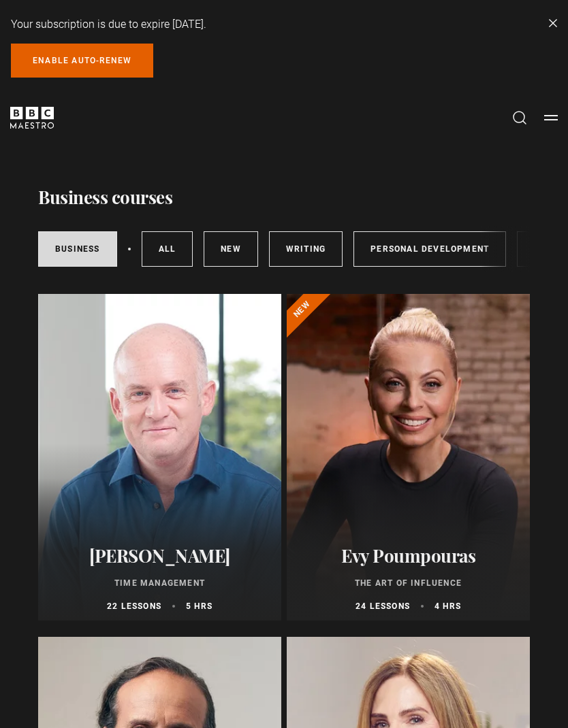 Image resolution: width=568 pixels, height=728 pixels. What do you see at coordinates (32, 118) in the screenshot?
I see `svg: BBC Maestro` at bounding box center [32, 118].